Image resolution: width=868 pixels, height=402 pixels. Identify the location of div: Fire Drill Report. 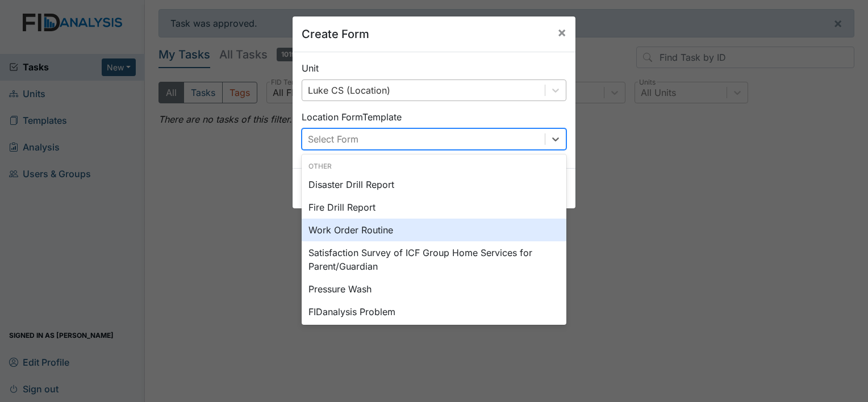
(434, 207).